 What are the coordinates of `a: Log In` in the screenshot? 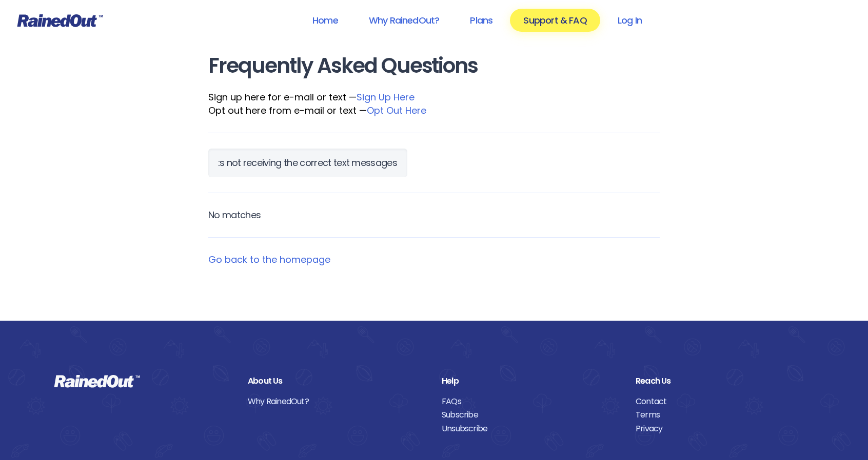 It's located at (630, 20).